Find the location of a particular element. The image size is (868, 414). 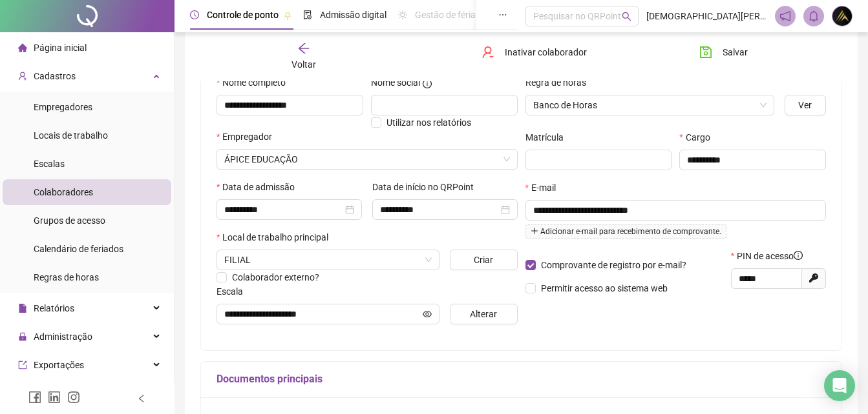

label: Regra de horas is located at coordinates (560, 83).